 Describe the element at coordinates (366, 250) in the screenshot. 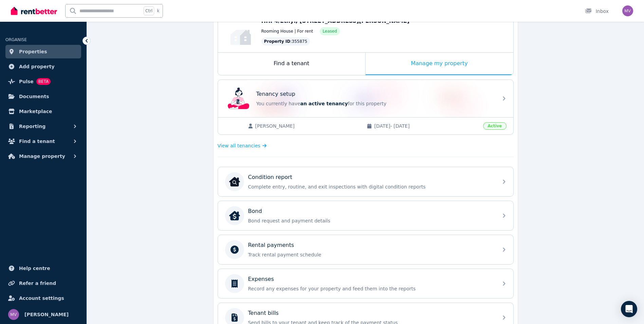

I see `a: Rental paymentsTrack rental payment schedule` at that location.